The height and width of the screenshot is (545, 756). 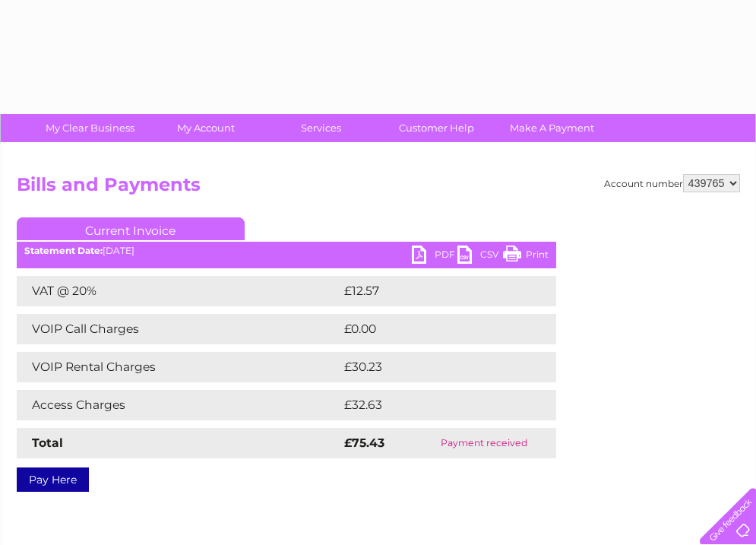 I want to click on a: Pay Here, so click(x=53, y=479).